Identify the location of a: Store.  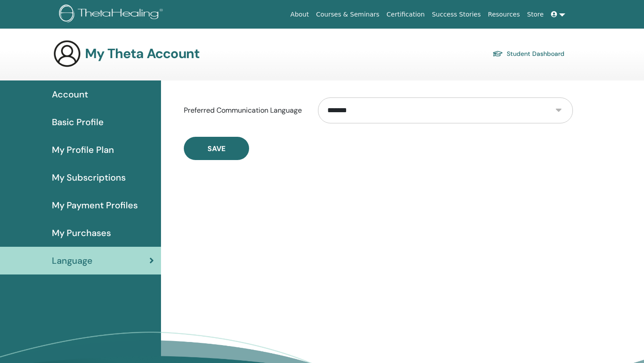
(535, 14).